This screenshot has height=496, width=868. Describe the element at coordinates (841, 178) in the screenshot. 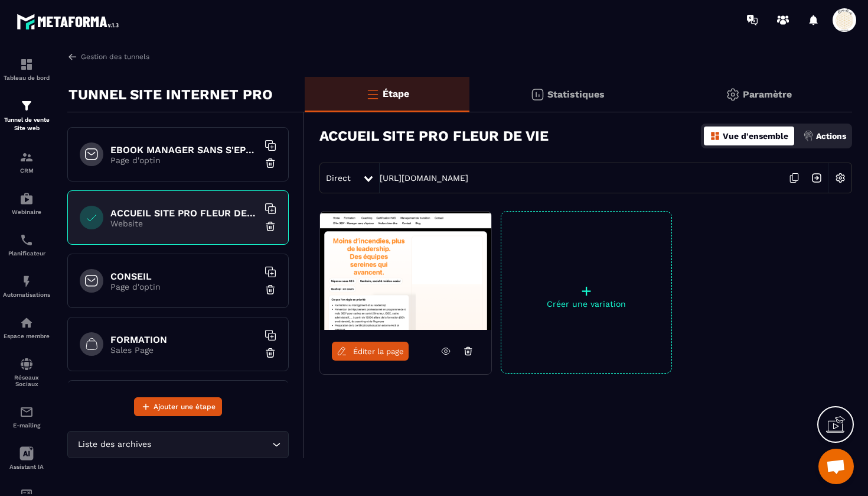

I see `img: setting-w.858f3a88.svg` at that location.